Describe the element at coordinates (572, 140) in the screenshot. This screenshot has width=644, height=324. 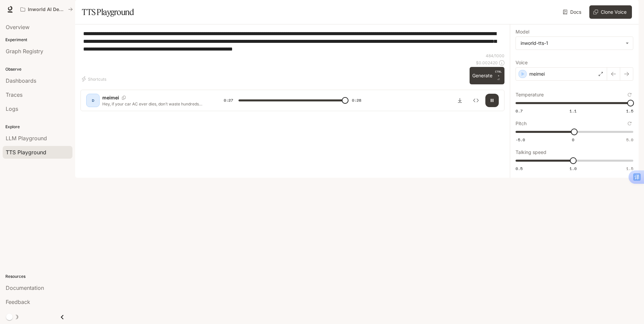
I see `span: 0` at that location.